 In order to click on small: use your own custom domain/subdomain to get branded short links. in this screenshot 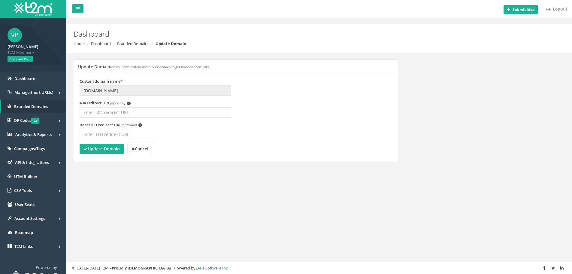, I will do `click(160, 67)`.